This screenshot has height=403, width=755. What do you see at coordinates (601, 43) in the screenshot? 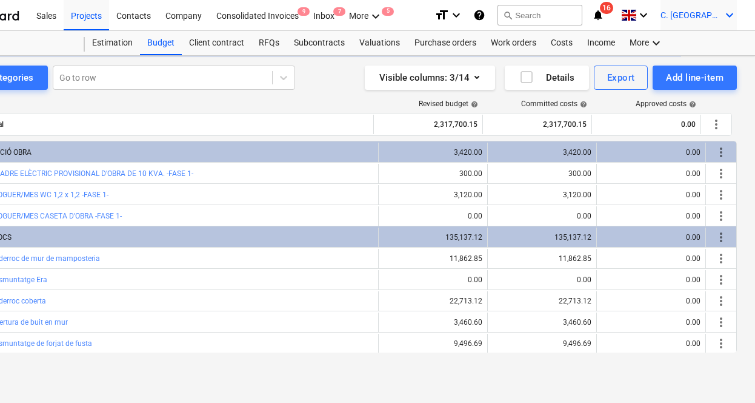
I see `div: Income` at bounding box center [601, 43].